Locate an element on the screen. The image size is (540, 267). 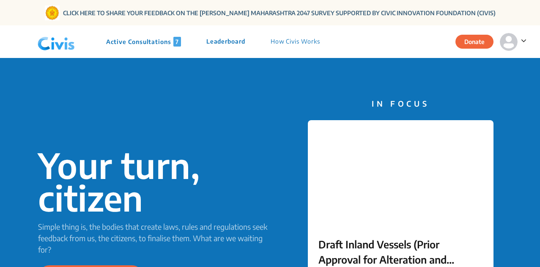
p: Leaderboard is located at coordinates (226, 41).